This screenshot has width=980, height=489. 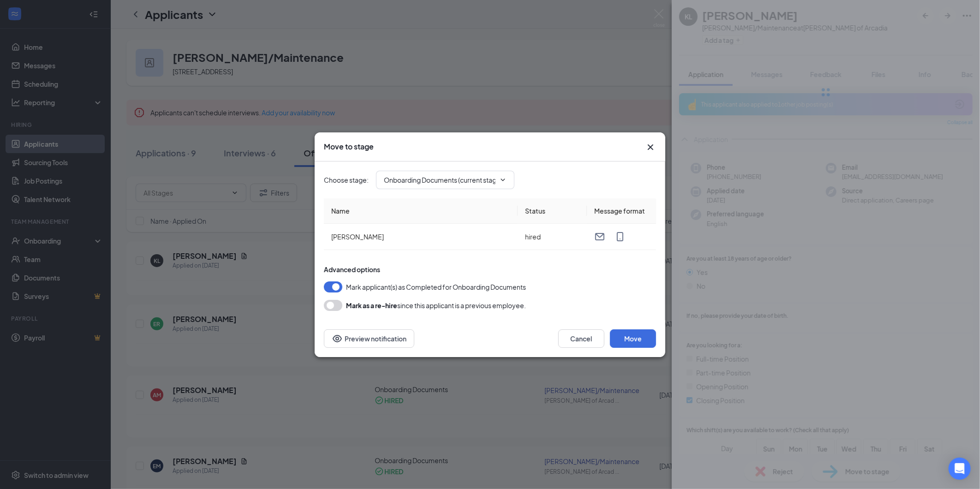 What do you see at coordinates (620, 236) in the screenshot?
I see `svg: MobileSms` at bounding box center [620, 236].